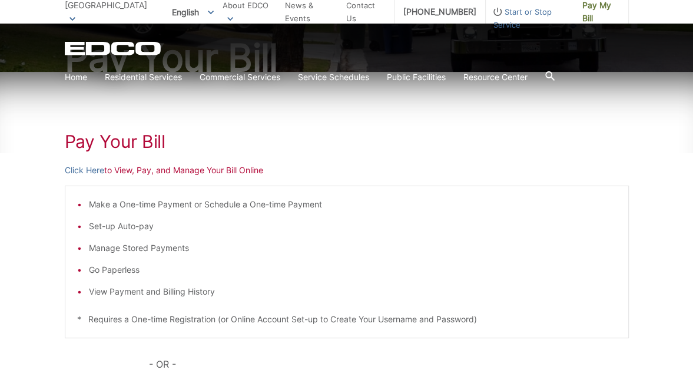 The image size is (693, 373). What do you see at coordinates (192, 12) in the screenshot?
I see `span: English` at bounding box center [192, 12].